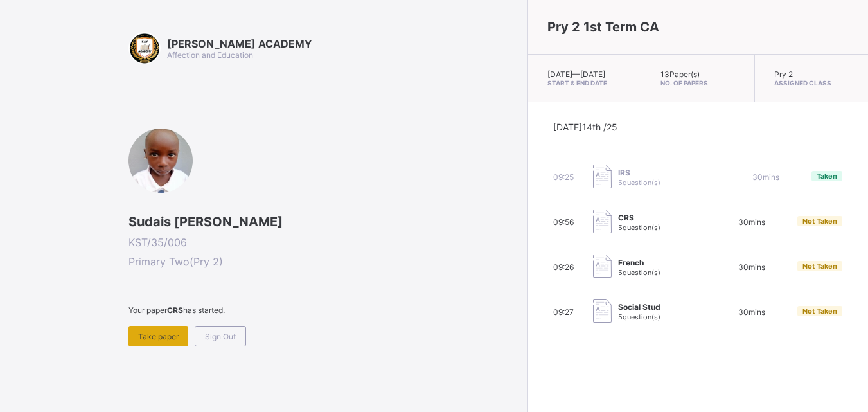  I want to click on span: 09:26, so click(564, 267).